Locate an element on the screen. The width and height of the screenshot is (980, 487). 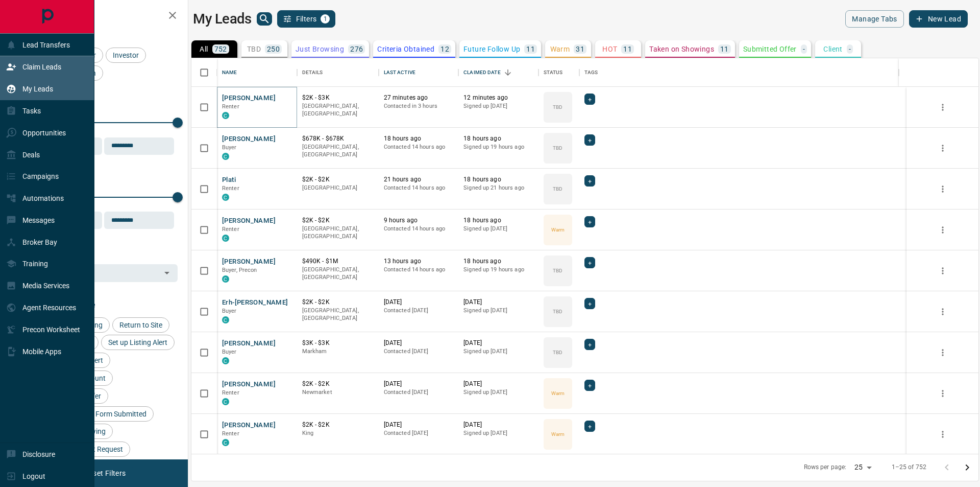
button: Manage Tabs is located at coordinates (874, 19).